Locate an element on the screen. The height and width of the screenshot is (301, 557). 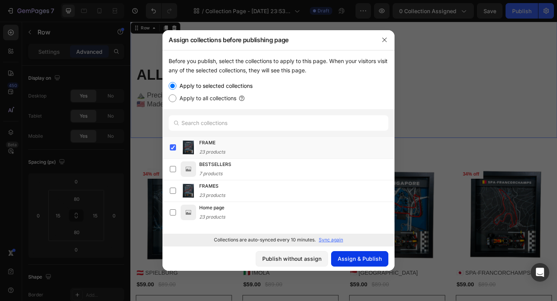
div: Row is located at coordinates (16, 7).